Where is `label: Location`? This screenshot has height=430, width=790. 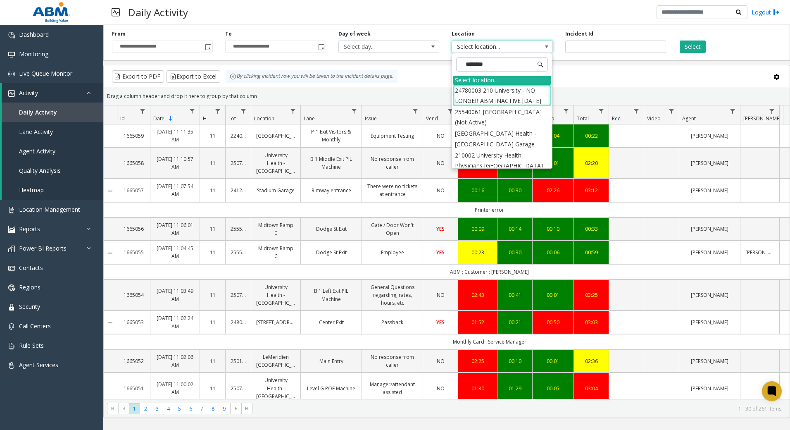 label: Location is located at coordinates (463, 34).